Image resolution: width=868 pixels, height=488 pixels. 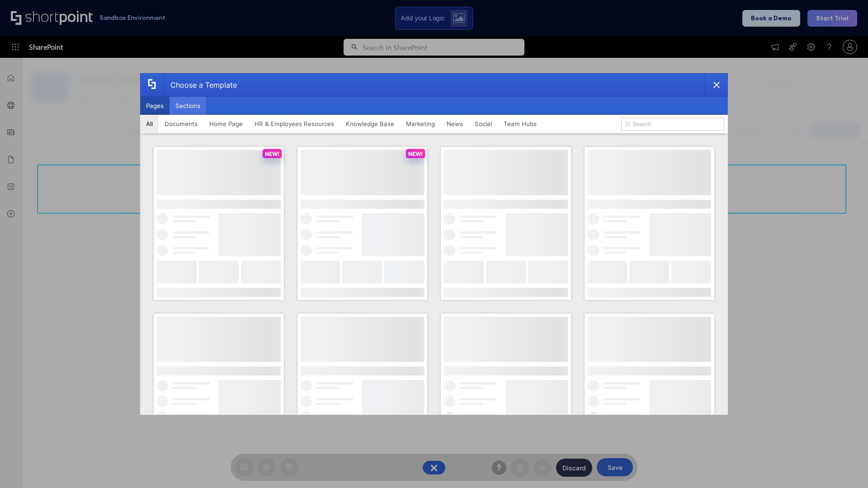 What do you see at coordinates (673, 124) in the screenshot?
I see `input: Search` at bounding box center [673, 124].